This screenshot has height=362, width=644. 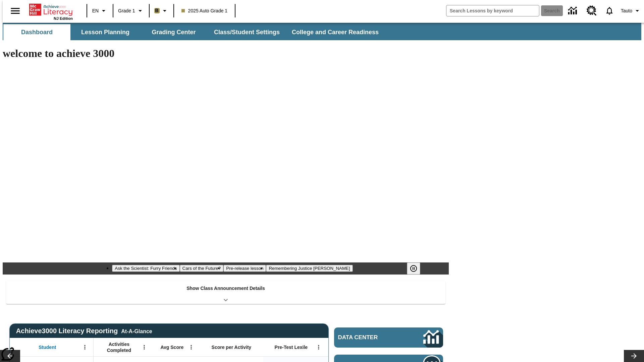 I want to click on button: Grade: Grade 1, Select a grade, so click(x=131, y=11).